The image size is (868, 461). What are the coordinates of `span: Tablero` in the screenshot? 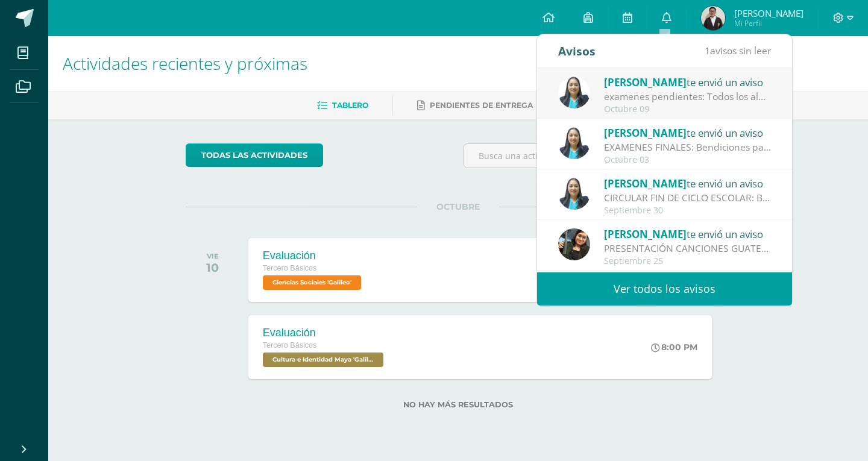 It's located at (351, 105).